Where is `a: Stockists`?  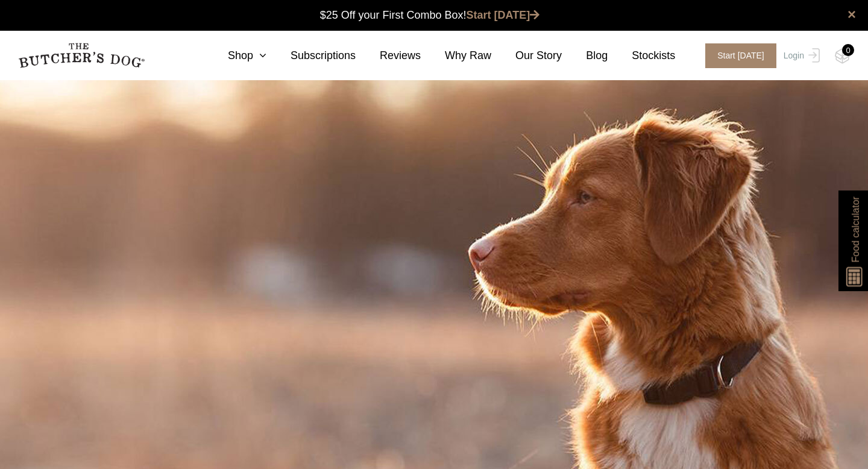 a: Stockists is located at coordinates (641, 55).